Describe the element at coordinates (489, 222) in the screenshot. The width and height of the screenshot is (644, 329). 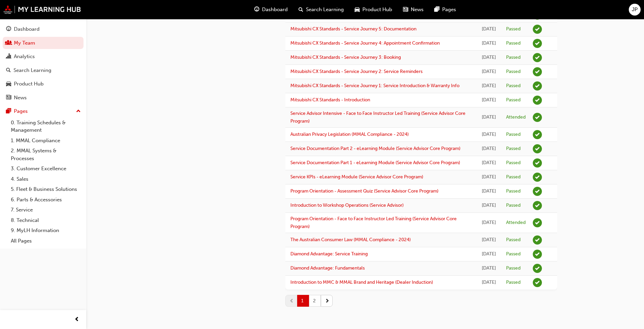
I see `div: Tue Nov 12 2024 09:00:00 GMT+1100 (Australian Eastern Daylight Time)` at that location.